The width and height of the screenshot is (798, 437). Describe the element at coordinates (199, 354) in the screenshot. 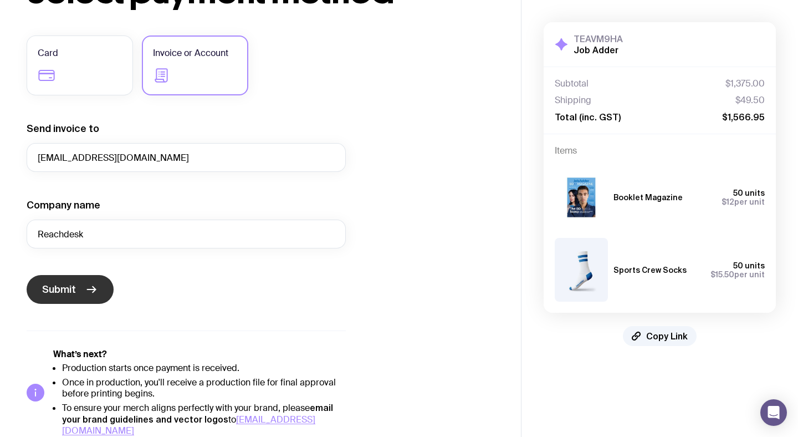

I see `h5: What’s next?` at that location.